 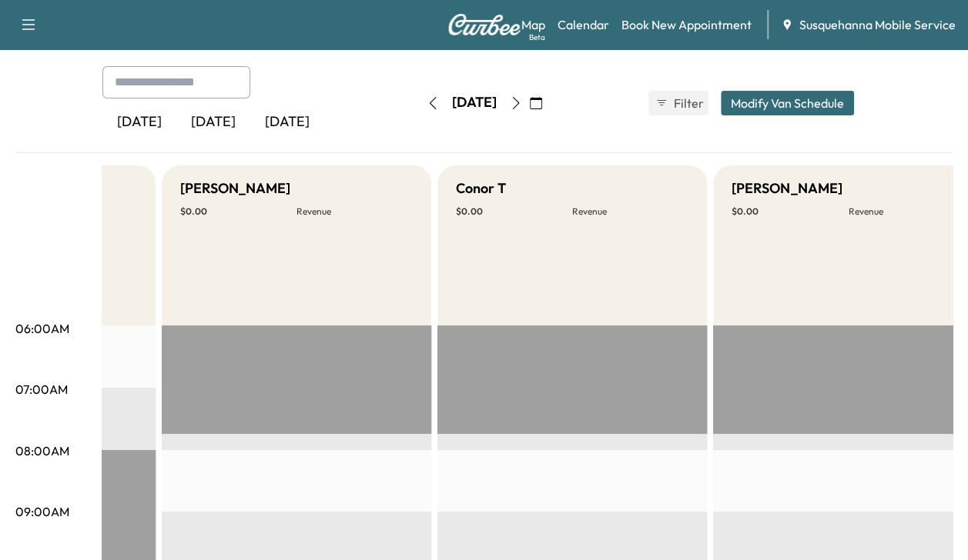 I want to click on button: Filter, so click(x=679, y=103).